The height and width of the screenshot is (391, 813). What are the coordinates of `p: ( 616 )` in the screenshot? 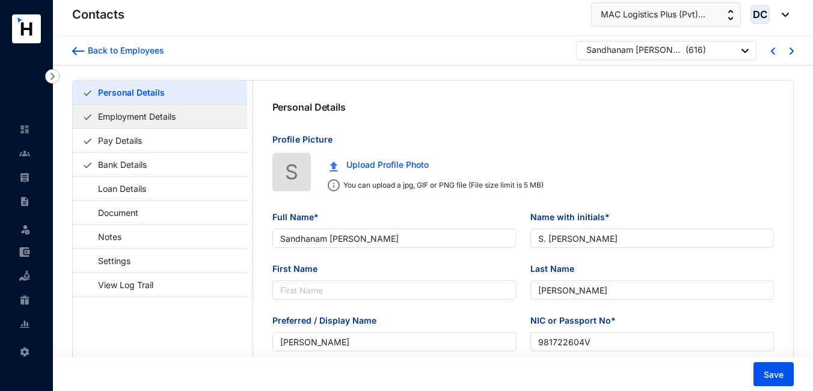 It's located at (696, 51).